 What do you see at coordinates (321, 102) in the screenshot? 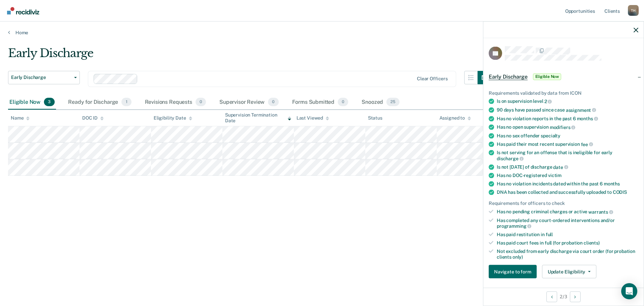
I see `div: Forms Submitted` at bounding box center [321, 102].